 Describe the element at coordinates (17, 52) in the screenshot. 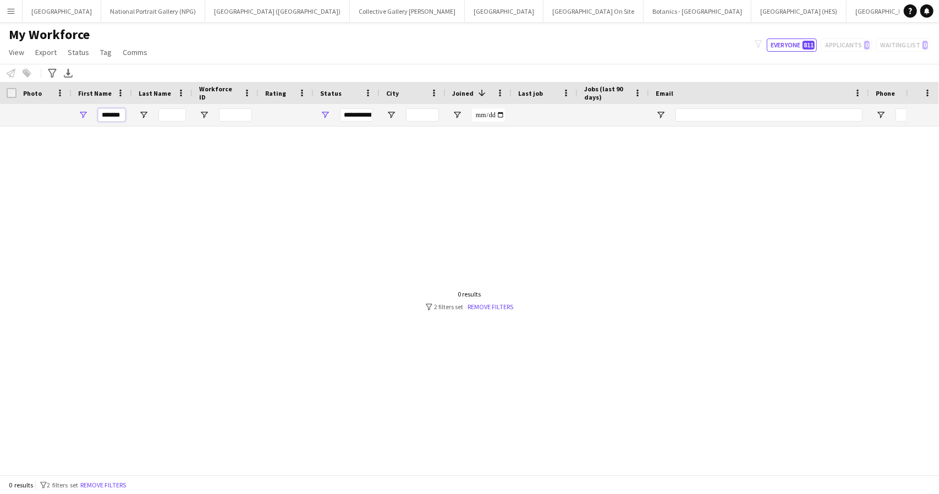

I see `span: View` at that location.